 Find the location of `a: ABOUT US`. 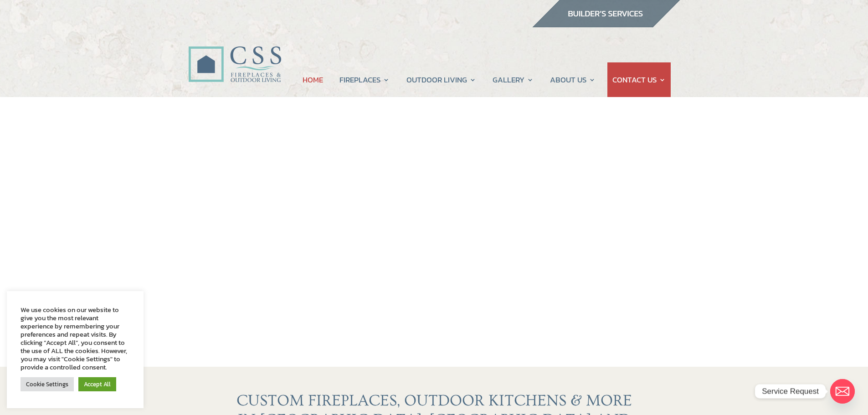

a: ABOUT US is located at coordinates (573, 80).